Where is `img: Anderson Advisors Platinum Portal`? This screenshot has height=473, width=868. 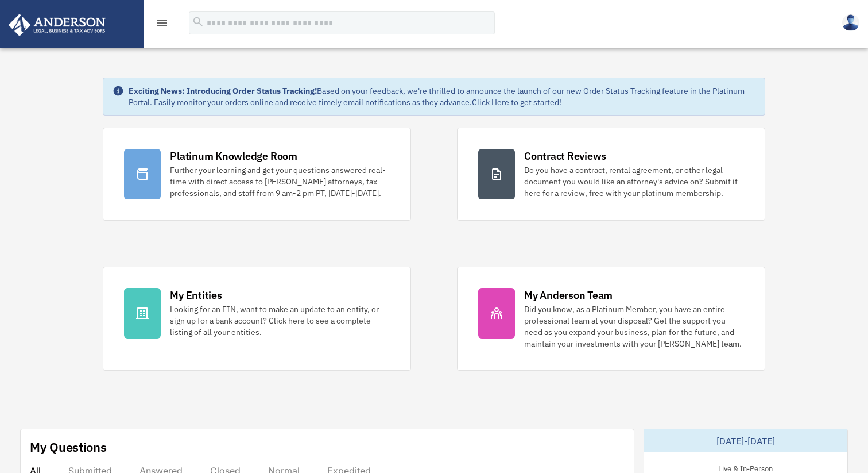
img: Anderson Advisors Platinum Portal is located at coordinates (57, 25).